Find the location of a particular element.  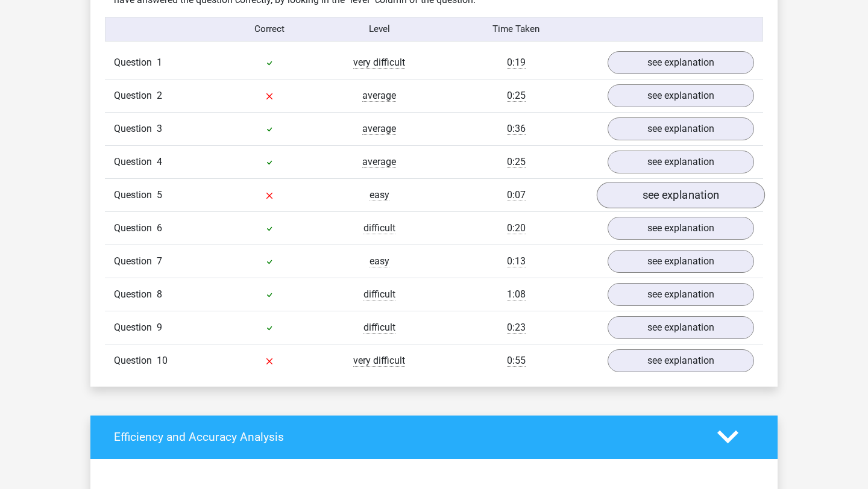

span: 4 is located at coordinates (159, 162).